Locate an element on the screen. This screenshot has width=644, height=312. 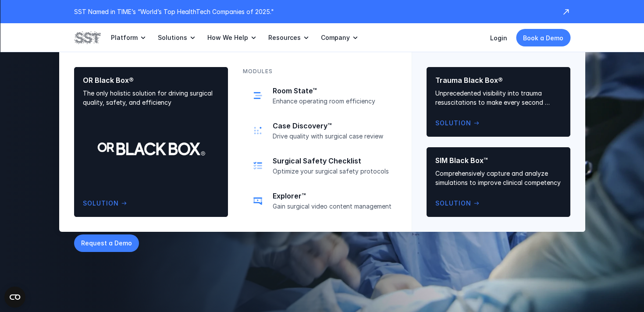
a: Platform is located at coordinates (129, 38).